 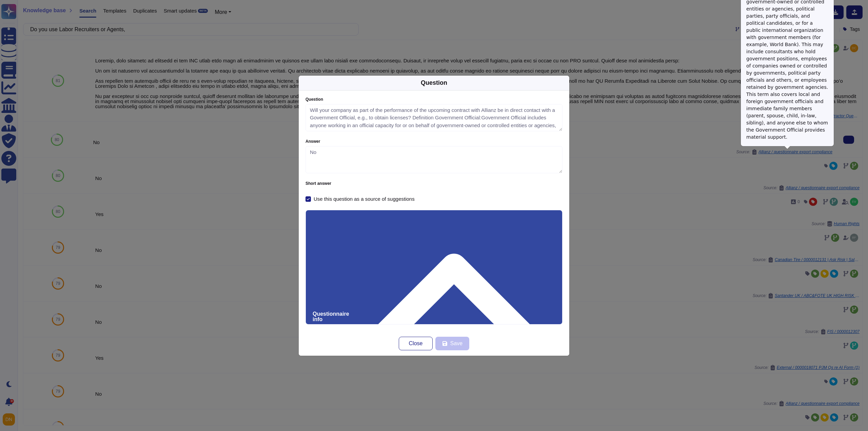 I want to click on div: Question, so click(x=434, y=83).